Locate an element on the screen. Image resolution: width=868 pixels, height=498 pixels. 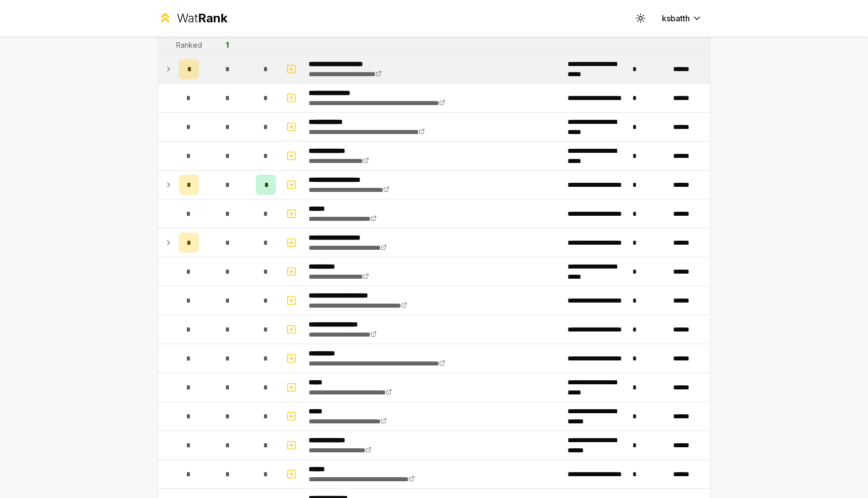
a: WatRank is located at coordinates (193, 18).